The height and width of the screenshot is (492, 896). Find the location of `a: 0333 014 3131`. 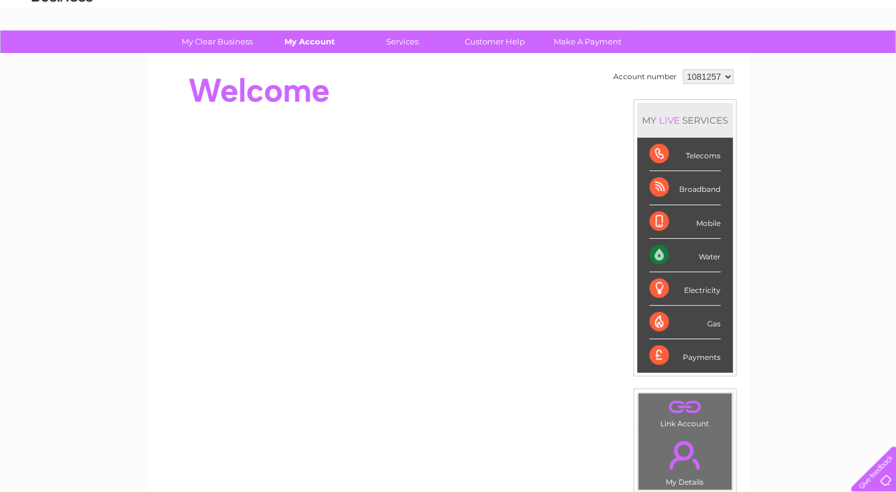

a: 0333 014 3131 is located at coordinates (708, 13).